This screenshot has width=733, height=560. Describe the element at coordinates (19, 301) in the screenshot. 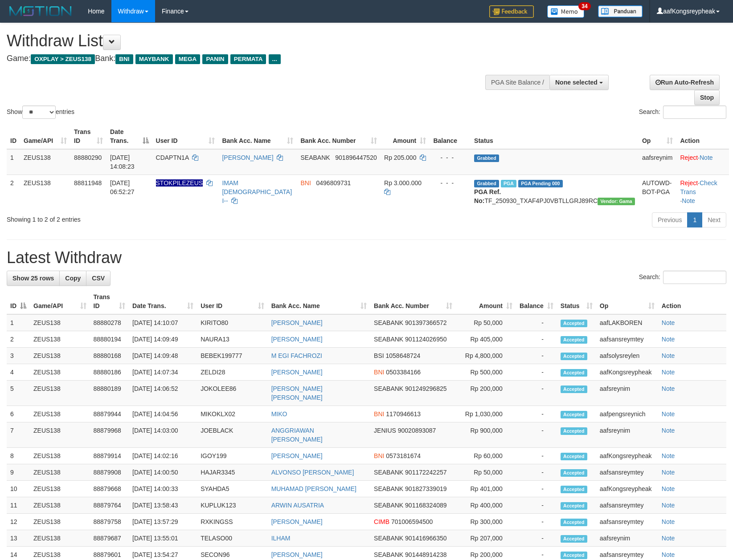

I see `th: ID: activate to sort column descending` at that location.